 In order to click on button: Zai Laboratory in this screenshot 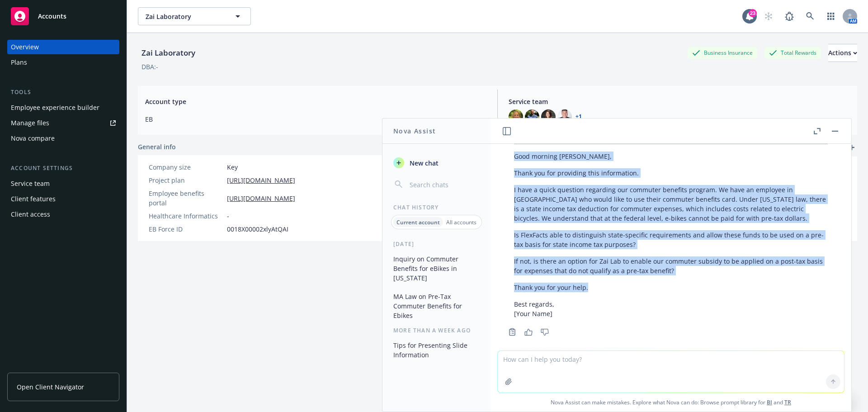, I will do `click(194, 16)`.